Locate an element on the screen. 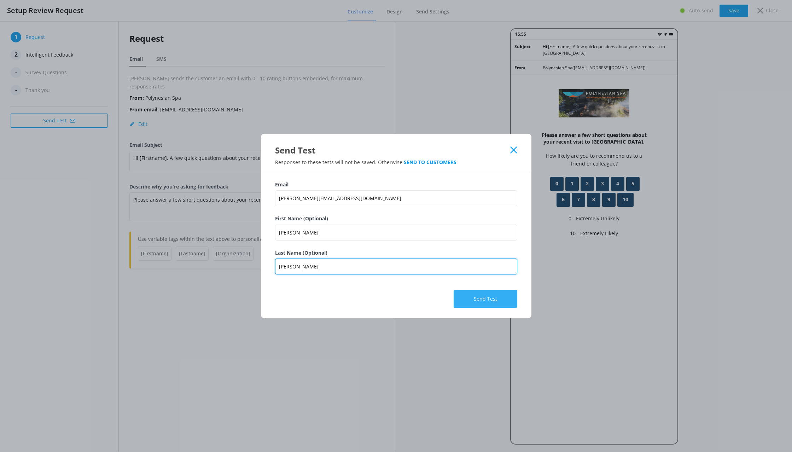 This screenshot has width=792, height=452. input: Last name is located at coordinates (396, 266).